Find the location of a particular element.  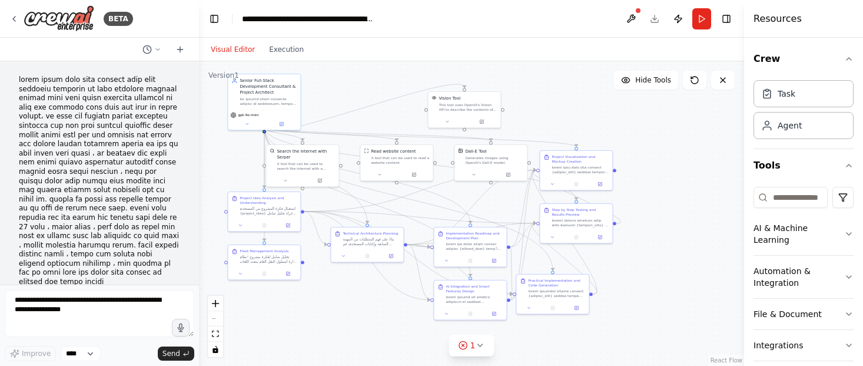

g: Edge from 61d2d6d5-2e77-4a41-b2af-9c70017165fd to 210673ed-ffc9-4a4e-b40b-6431c682b508 is located at coordinates (408, 253).